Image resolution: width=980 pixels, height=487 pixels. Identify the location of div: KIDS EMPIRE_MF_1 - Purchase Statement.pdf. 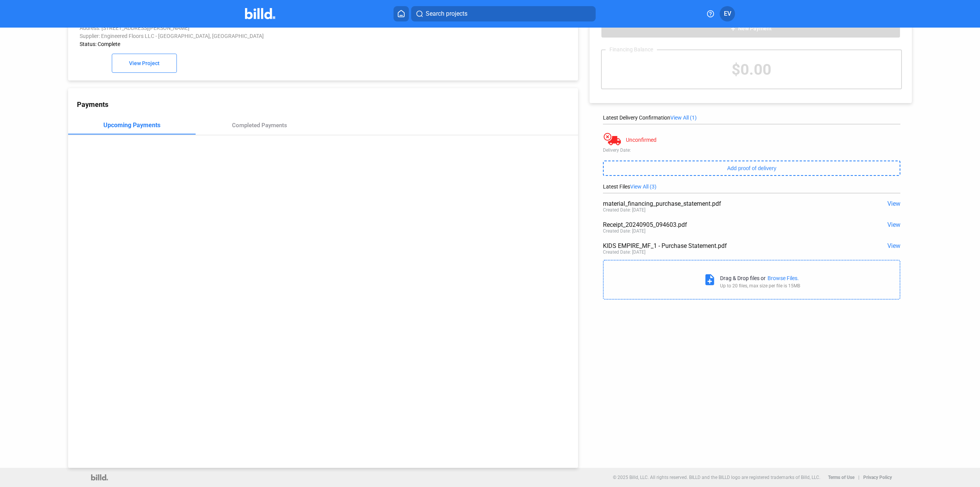
(722, 245).